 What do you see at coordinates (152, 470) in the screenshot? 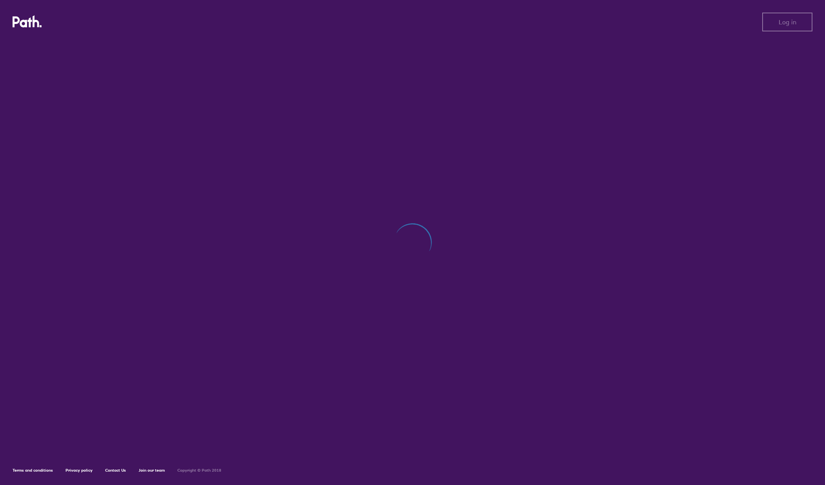
I see `a: Join our team` at bounding box center [152, 470].